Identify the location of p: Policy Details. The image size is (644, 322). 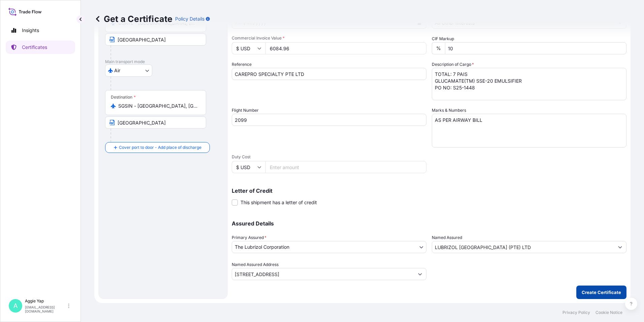
(190, 19).